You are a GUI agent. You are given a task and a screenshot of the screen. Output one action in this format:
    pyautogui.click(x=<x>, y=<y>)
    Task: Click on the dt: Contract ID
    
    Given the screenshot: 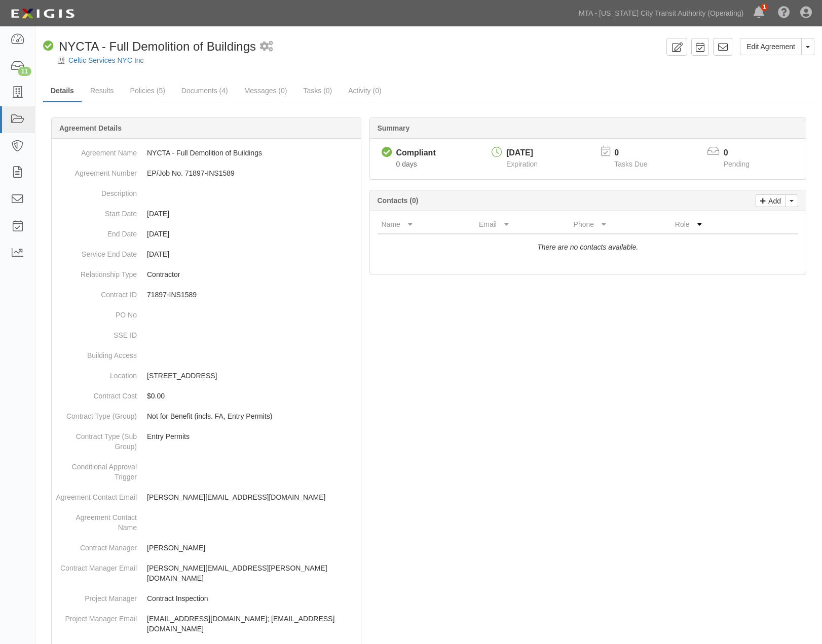 What is the action you would take?
    pyautogui.click(x=96, y=292)
    